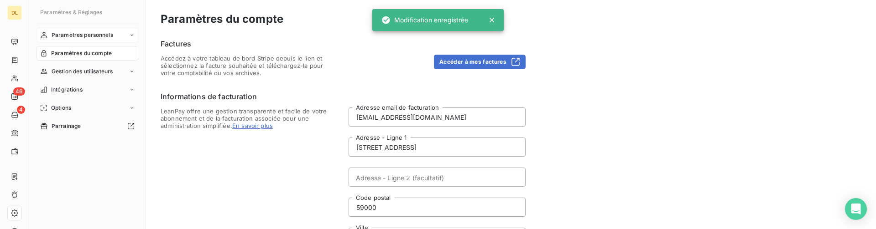 Image resolution: width=876 pixels, height=229 pixels. What do you see at coordinates (15, 13) in the screenshot?
I see `div: DL` at bounding box center [15, 13].